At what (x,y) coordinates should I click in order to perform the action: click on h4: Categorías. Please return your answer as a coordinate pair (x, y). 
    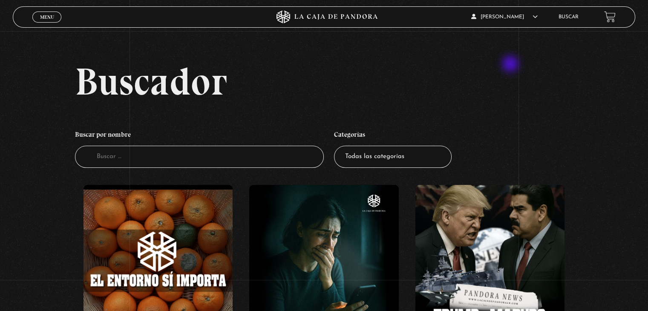
    Looking at the image, I should click on (393, 136).